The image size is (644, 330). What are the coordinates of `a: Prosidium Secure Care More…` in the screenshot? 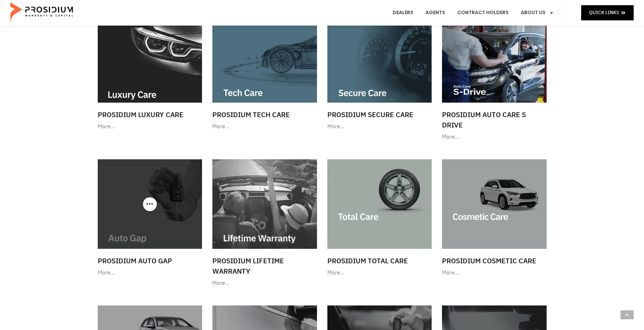 It's located at (379, 72).